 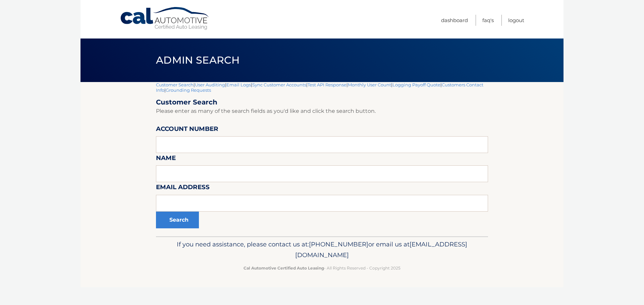 What do you see at coordinates (165, 18) in the screenshot?
I see `a: Cal Automotive` at bounding box center [165, 18].